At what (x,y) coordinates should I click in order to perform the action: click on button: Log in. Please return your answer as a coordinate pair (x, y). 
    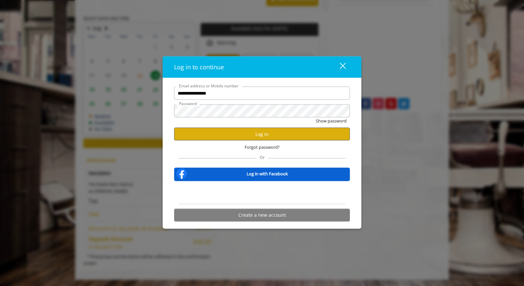
    Looking at the image, I should click on (262, 134).